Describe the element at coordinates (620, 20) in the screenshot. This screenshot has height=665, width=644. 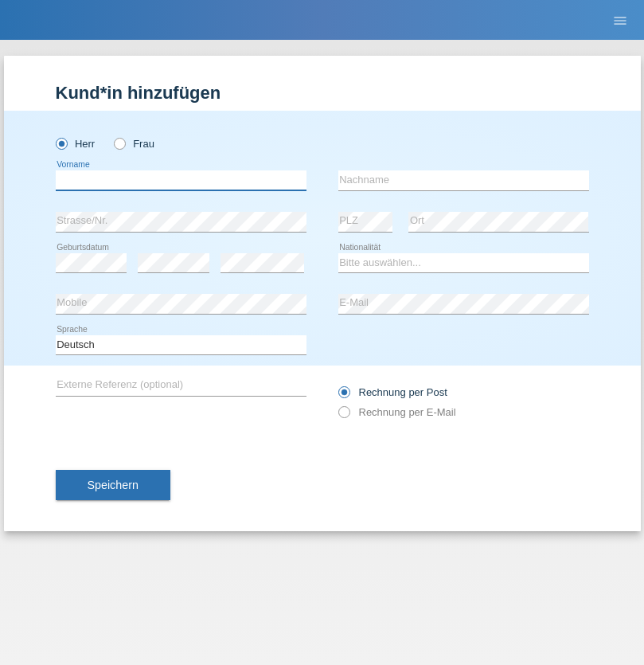
I see `i: menu` at that location.